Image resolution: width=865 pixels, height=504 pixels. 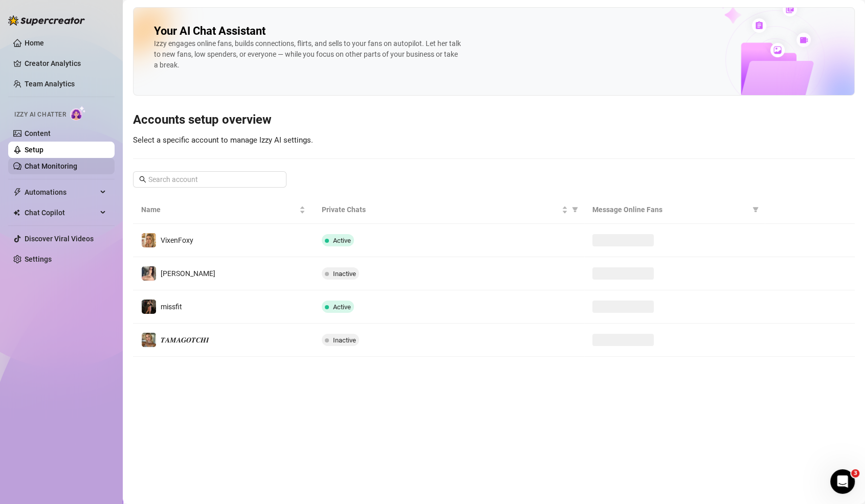 What do you see at coordinates (224, 209) in the screenshot?
I see `th: Name` at bounding box center [224, 209].